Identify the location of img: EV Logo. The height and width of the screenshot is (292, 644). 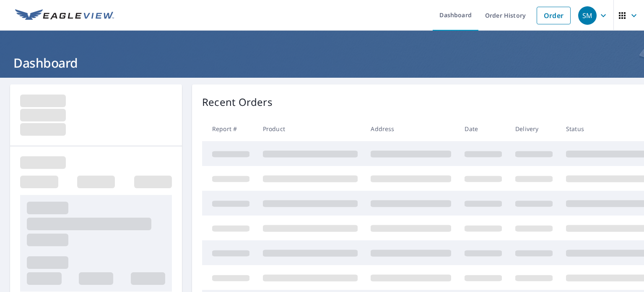
(65, 16).